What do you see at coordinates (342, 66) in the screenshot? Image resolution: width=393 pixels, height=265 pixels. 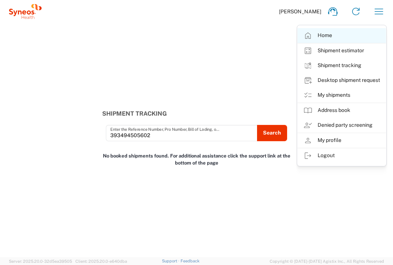 I see `a: Shipment tracking` at bounding box center [342, 66].